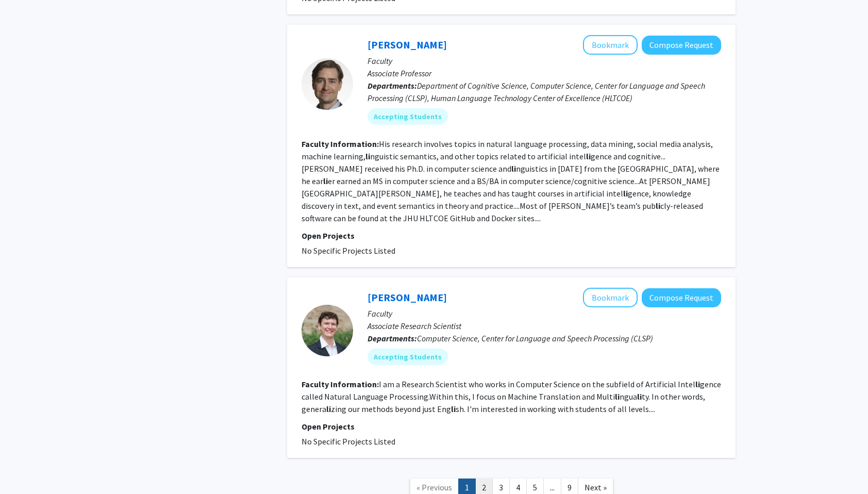 The image size is (868, 494). Describe the element at coordinates (595, 488) in the screenshot. I see `span: Next »` at that location.